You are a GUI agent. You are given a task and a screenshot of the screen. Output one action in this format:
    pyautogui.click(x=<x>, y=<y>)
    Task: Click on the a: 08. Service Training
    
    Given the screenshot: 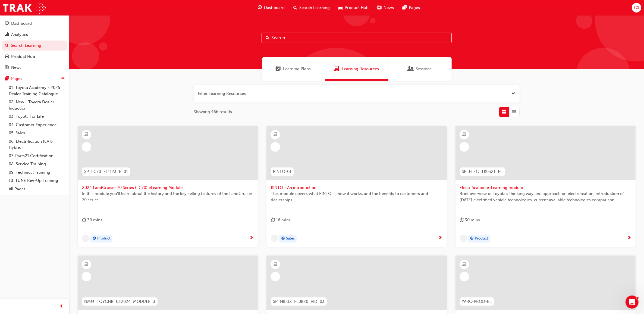 What is the action you would take?
    pyautogui.click(x=37, y=164)
    